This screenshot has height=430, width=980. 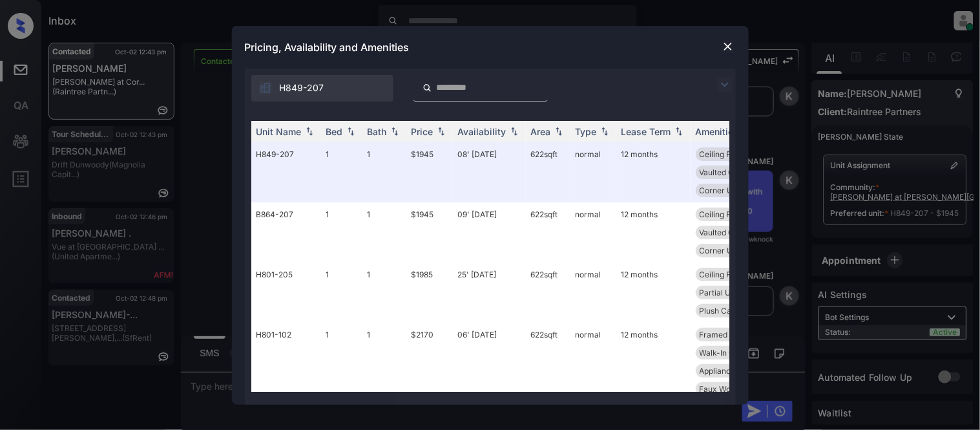 I want to click on div: Amenities, so click(x=717, y=131).